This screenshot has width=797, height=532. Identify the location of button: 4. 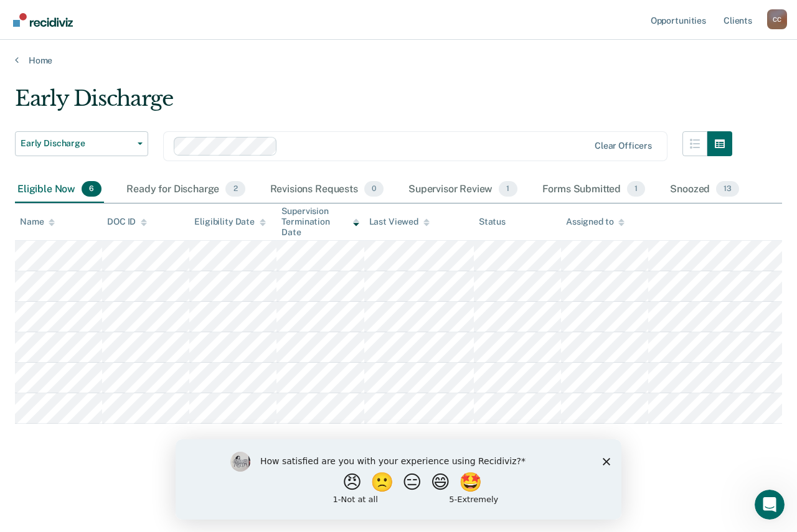
(266, 43).